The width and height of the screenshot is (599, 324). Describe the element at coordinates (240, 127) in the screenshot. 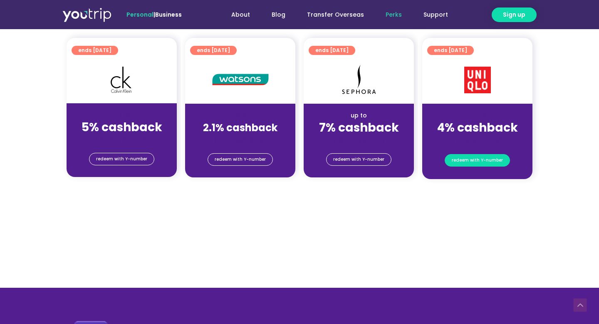

I see `strong: 2.1% cashback` at that location.